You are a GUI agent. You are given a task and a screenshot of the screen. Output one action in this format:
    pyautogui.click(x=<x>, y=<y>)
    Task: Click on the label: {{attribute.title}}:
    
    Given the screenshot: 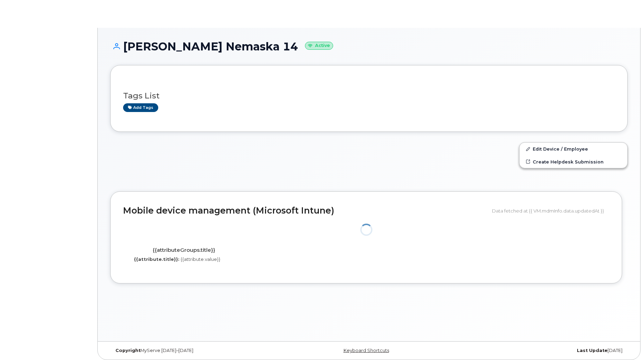 What is the action you would take?
    pyautogui.click(x=157, y=259)
    